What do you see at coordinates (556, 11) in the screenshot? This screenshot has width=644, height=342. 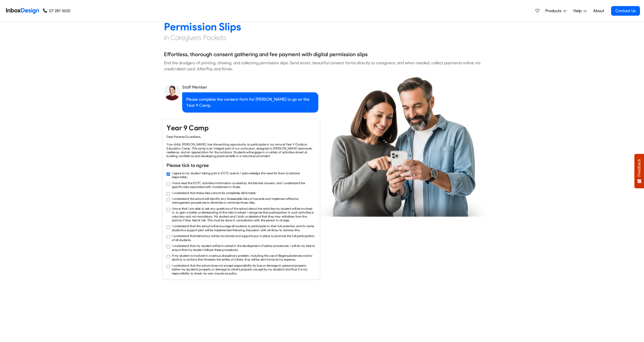 I see `a: Products` at bounding box center [556, 11].